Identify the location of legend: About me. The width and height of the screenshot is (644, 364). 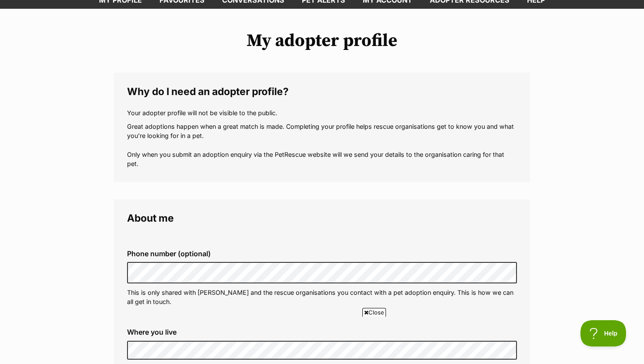
(322, 218).